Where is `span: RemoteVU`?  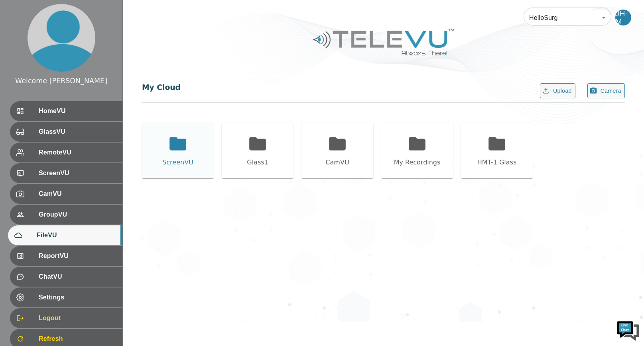
span: RemoteVU is located at coordinates (77, 153).